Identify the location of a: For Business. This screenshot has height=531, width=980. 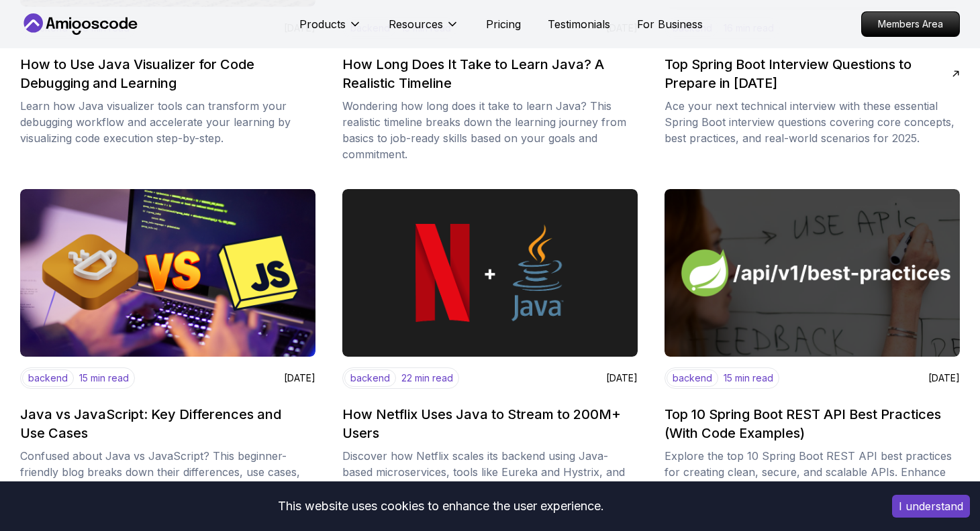
(670, 24).